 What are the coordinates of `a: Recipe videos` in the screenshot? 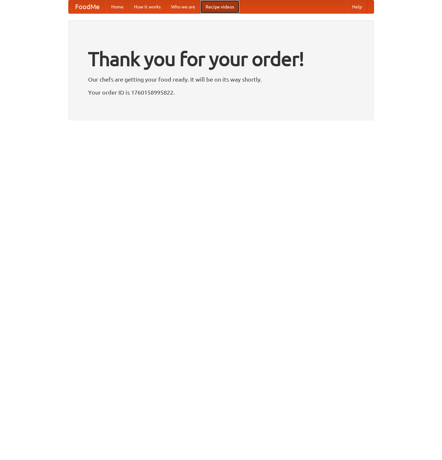 It's located at (220, 7).